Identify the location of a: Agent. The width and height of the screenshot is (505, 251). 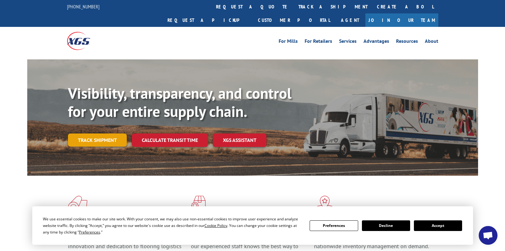
(350, 20).